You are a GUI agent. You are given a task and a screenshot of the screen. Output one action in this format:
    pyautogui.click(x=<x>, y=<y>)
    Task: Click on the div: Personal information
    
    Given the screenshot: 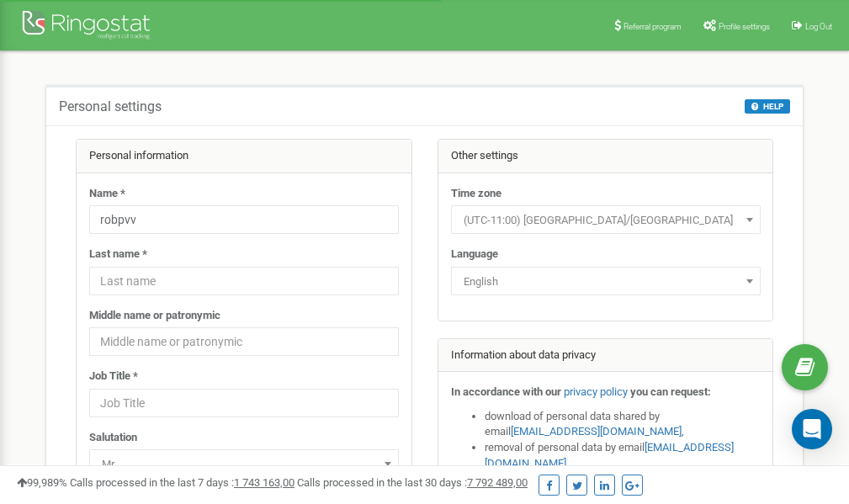 What is the action you would take?
    pyautogui.click(x=244, y=156)
    